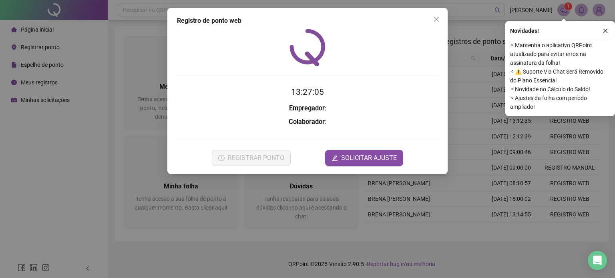 The image size is (615, 278). I want to click on strong: Colaborador, so click(307, 122).